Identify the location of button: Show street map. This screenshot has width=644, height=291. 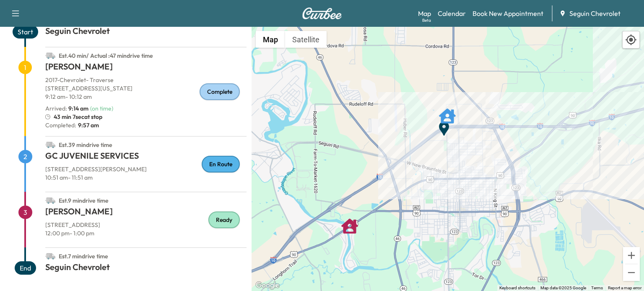
(270, 40).